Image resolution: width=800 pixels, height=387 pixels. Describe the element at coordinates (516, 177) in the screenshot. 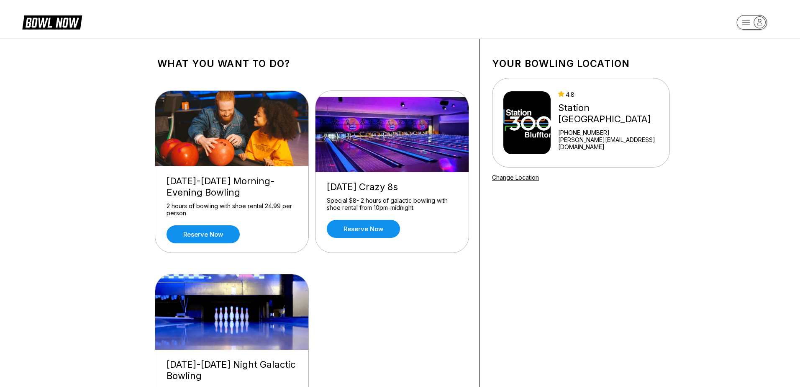

I see `a: Change Location` at that location.